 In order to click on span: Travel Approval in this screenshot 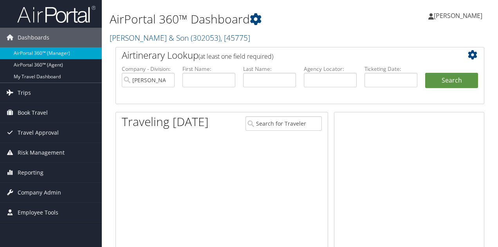, I will do `click(38, 133)`.